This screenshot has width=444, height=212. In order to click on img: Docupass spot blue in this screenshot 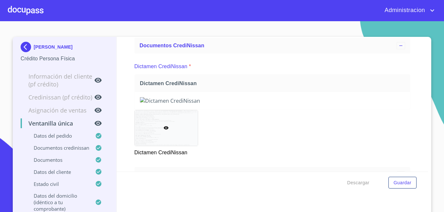, I will do `click(27, 47)`.